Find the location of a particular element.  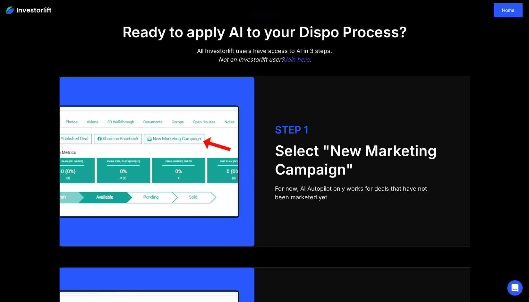

div: All Investorlift users have access to AI in 3 steps. is located at coordinates (265, 55).